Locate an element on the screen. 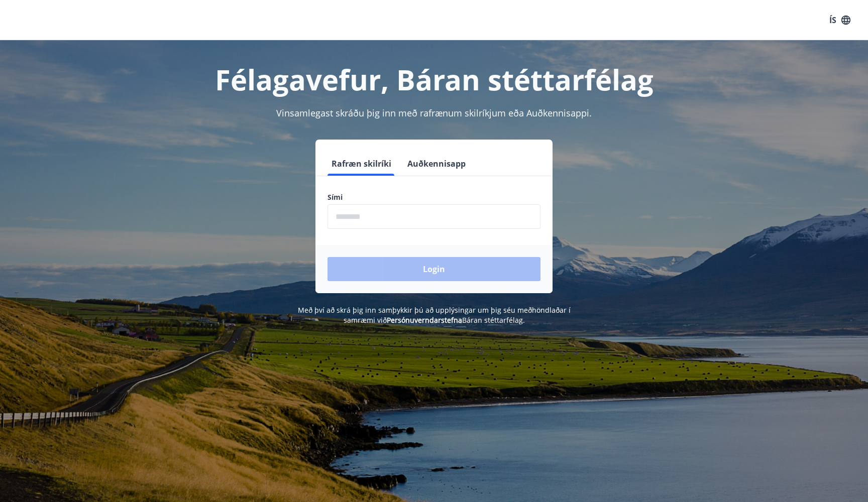 This screenshot has height=502, width=868. button: ÍS is located at coordinates (840, 20).